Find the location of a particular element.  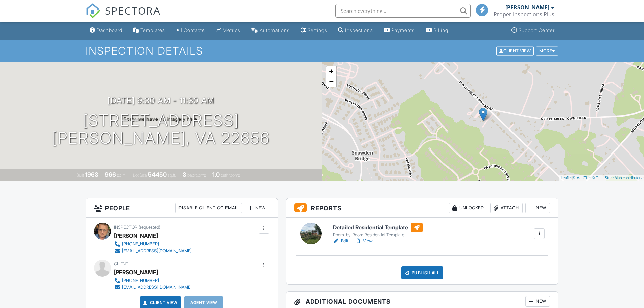

span: Lot Size is located at coordinates (140, 175).